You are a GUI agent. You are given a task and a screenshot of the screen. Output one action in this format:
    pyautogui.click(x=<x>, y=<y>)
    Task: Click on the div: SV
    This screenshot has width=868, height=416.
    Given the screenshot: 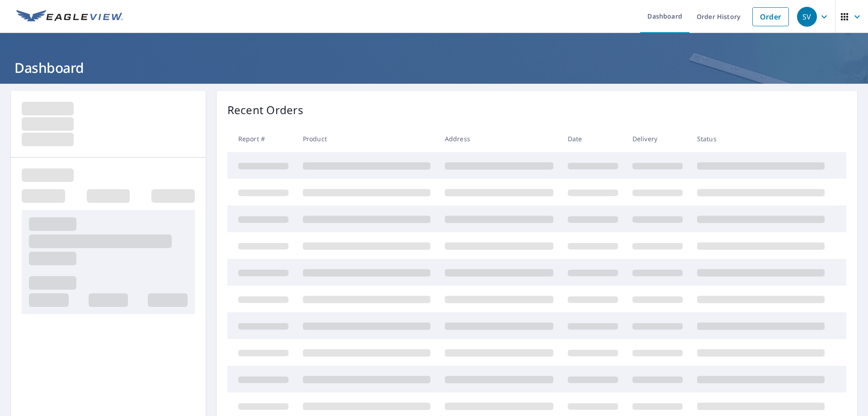 What is the action you would take?
    pyautogui.click(x=806, y=17)
    